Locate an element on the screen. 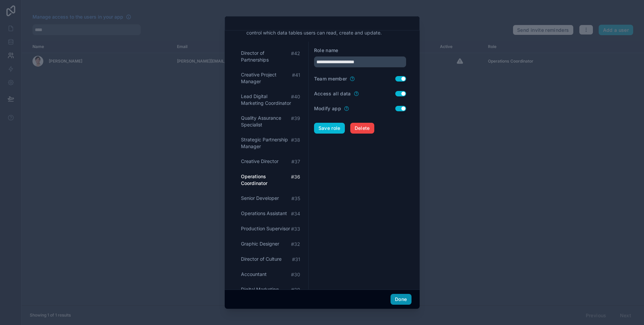  span: # 32 is located at coordinates (296, 244).